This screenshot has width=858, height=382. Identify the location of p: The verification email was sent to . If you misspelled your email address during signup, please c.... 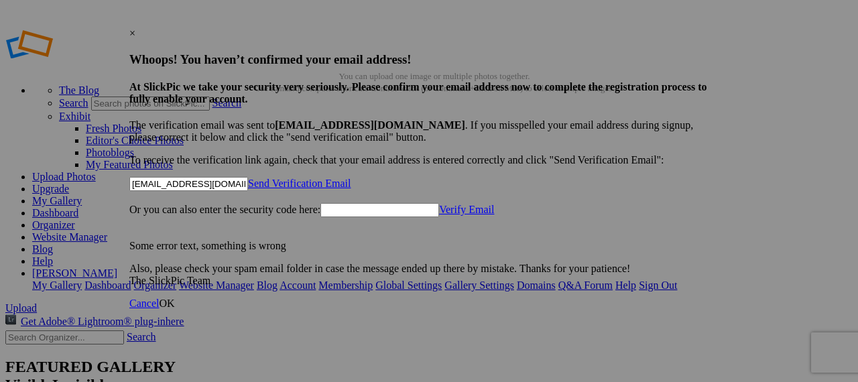
(420, 131).